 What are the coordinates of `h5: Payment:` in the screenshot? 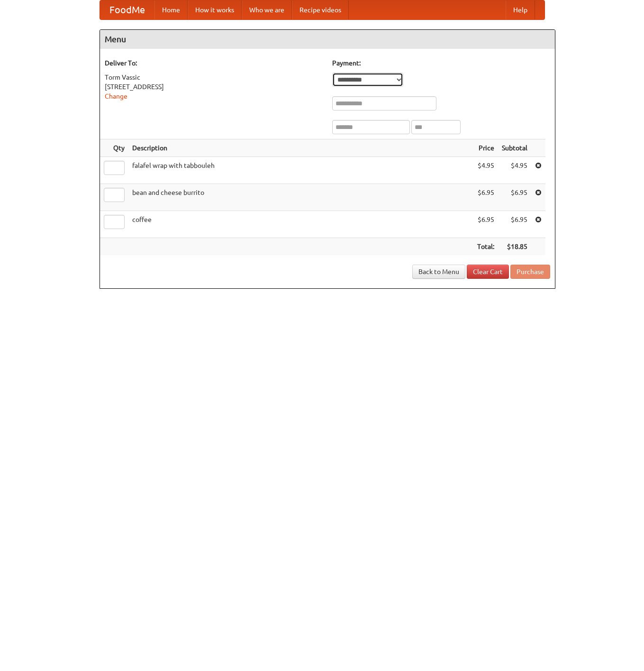 It's located at (442, 63).